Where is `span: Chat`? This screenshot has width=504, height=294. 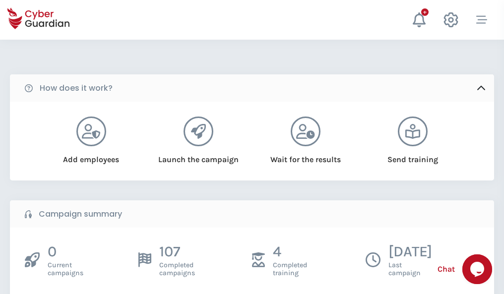
span: Chat is located at coordinates (446, 269).